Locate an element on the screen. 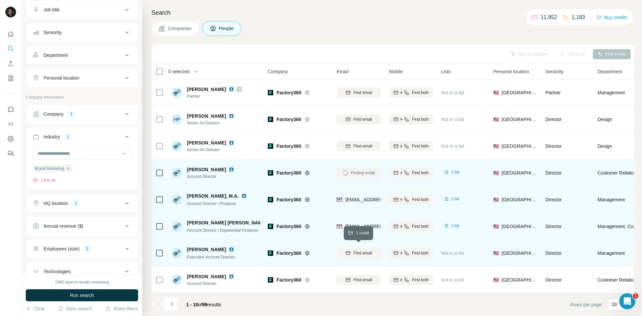 Image resolution: width=642 pixels, height=316 pixels. span: Executive Account Director is located at coordinates (211, 257).